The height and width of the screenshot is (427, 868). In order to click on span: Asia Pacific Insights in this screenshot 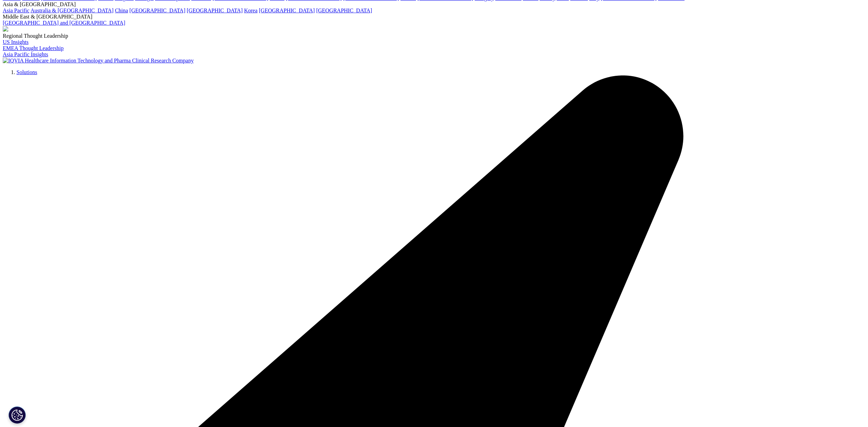, I will do `click(25, 54)`.